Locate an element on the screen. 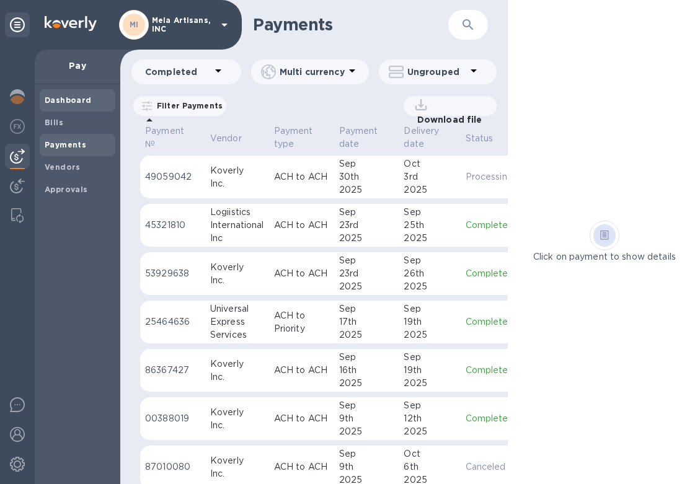 This screenshot has width=700, height=484. p: 00388019 is located at coordinates (172, 419).